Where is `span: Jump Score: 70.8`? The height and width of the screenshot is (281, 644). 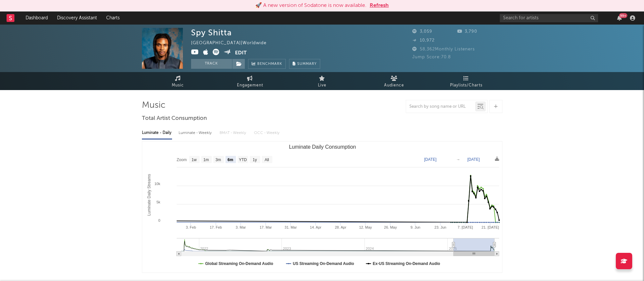 span: Jump Score: 70.8 is located at coordinates (431, 57).